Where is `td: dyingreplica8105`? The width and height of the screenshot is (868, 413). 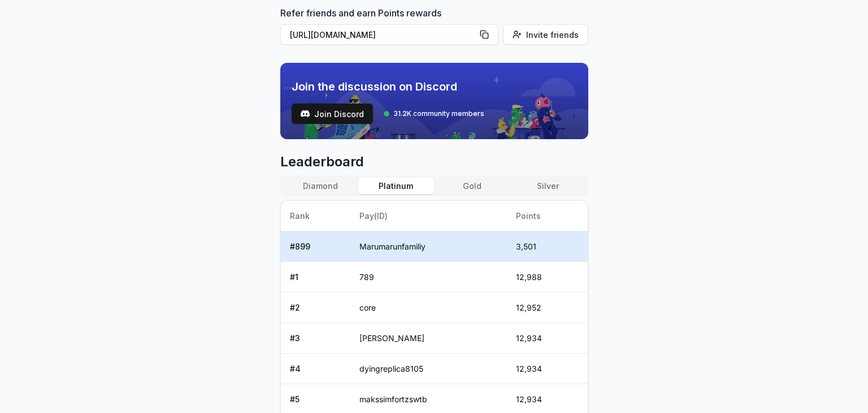 td: dyingreplica8105 is located at coordinates (429, 369).